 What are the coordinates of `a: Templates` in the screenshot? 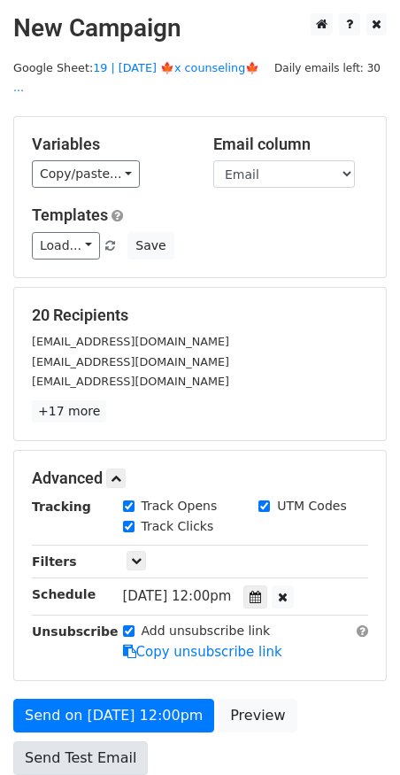 It's located at (70, 214).